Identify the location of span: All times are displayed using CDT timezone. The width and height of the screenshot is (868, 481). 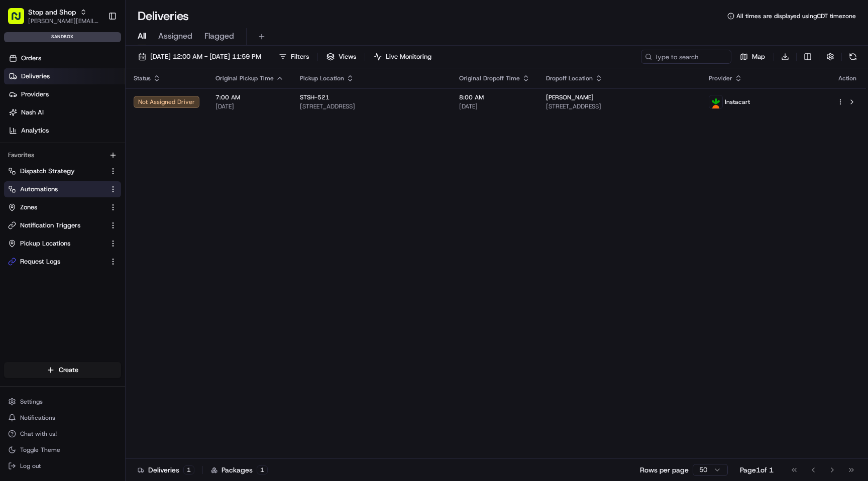
(796, 16).